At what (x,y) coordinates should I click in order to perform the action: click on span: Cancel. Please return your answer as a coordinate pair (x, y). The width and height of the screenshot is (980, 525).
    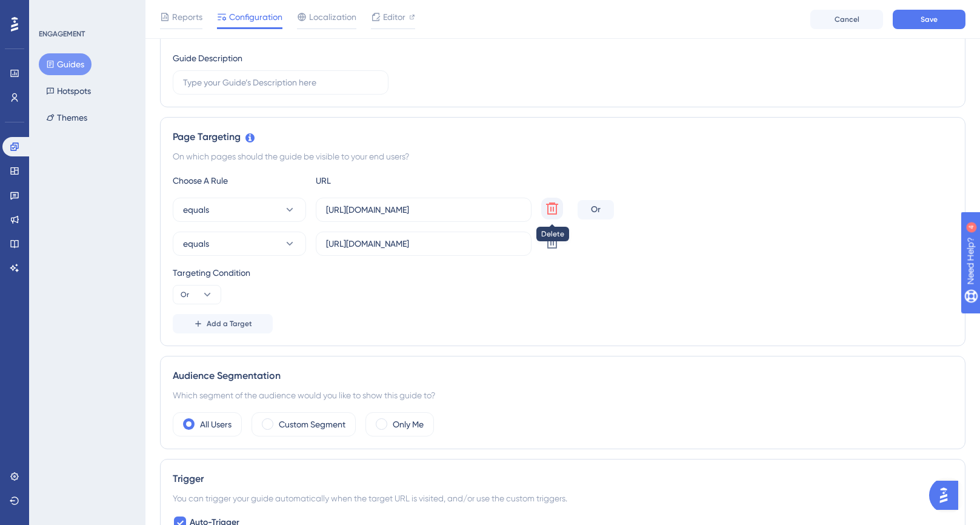
    Looking at the image, I should click on (847, 19).